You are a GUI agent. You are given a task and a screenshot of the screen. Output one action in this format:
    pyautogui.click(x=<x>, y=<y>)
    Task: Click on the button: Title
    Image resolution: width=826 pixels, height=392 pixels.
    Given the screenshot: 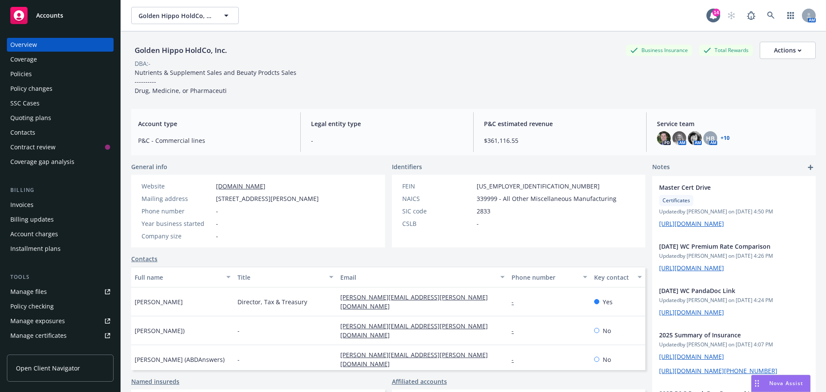 What is the action you would take?
    pyautogui.click(x=285, y=277)
    